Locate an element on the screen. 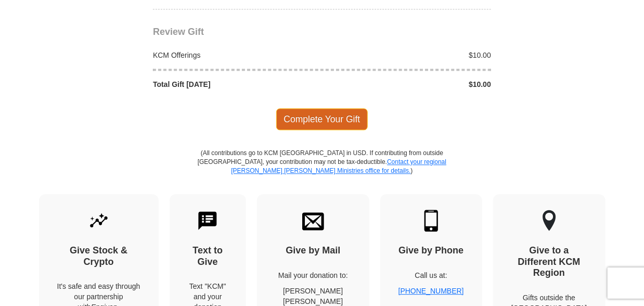 Image resolution: width=644 pixels, height=306 pixels. span: Review Gift is located at coordinates (178, 32).